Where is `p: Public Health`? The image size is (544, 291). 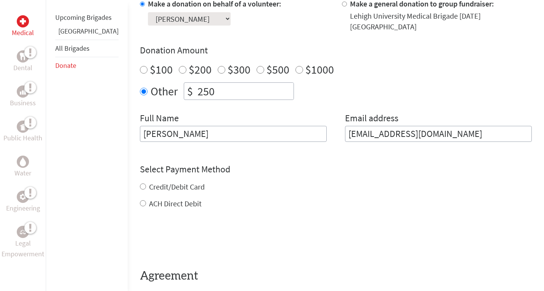
p: Public Health is located at coordinates (23, 138).